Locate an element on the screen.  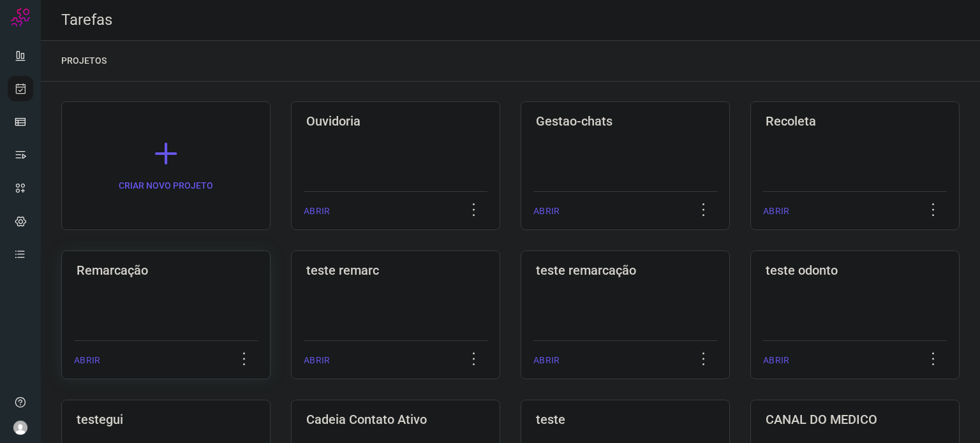
img: avatar-user-boy.jpg is located at coordinates (20, 428).